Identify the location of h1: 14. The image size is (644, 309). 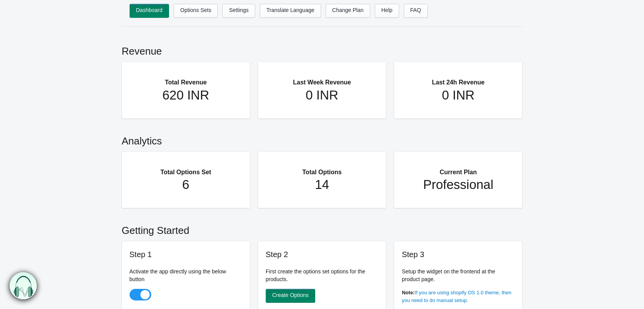
(323, 185).